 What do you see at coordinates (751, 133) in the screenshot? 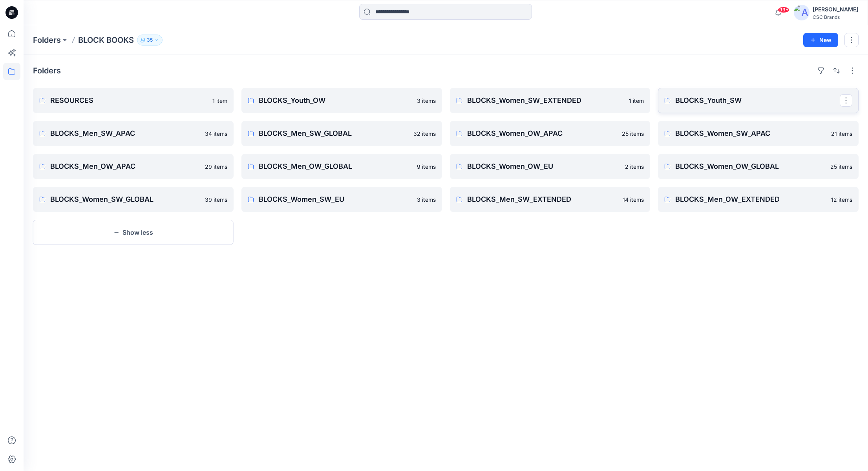
I see `p: BLOCKS_Women_SW_APAC` at bounding box center [751, 133].